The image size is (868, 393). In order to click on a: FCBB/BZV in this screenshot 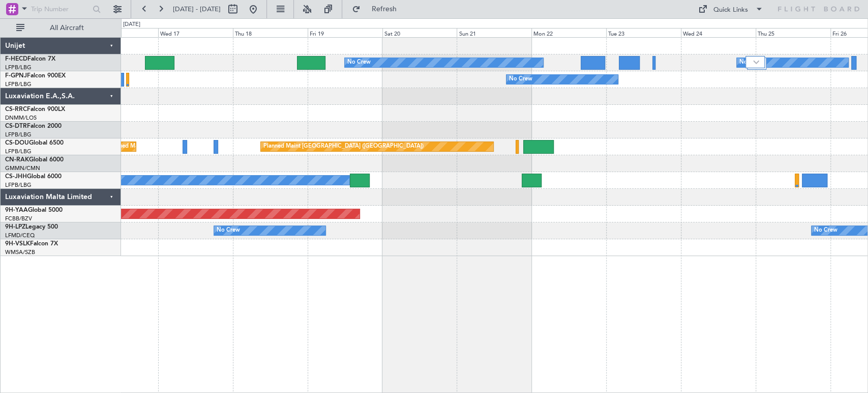, I will do `click(18, 218)`.